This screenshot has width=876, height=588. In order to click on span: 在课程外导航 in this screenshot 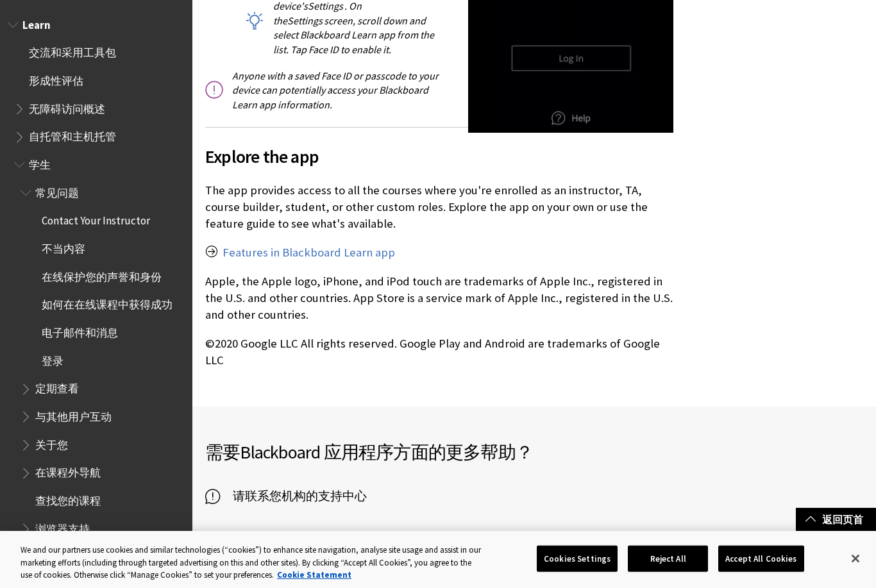, I will do `click(68, 471)`.